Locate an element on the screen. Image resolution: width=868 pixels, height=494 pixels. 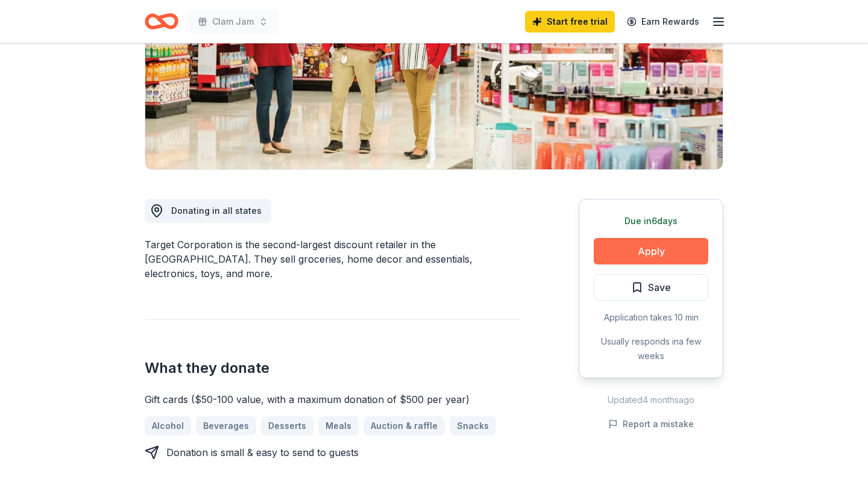
span: Donating in all states is located at coordinates (217, 210).